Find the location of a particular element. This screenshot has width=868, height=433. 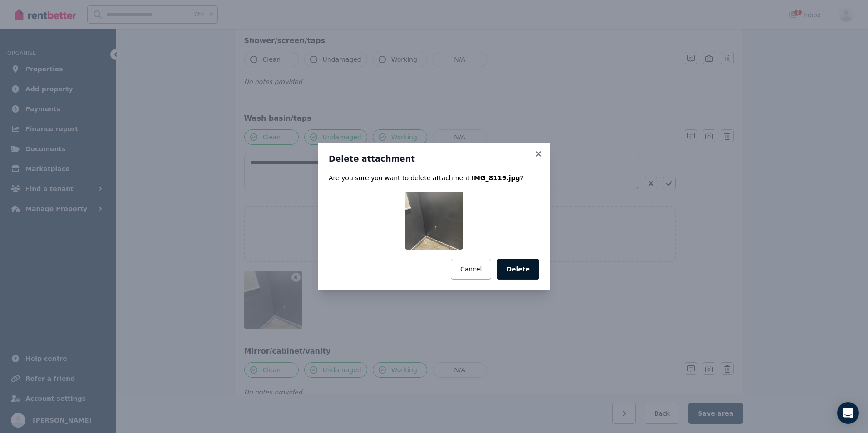

button: Delete is located at coordinates (518, 269).